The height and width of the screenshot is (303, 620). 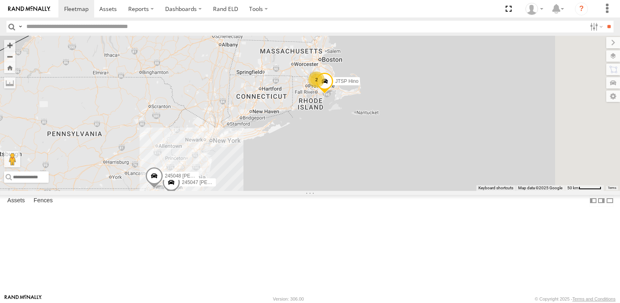 What do you see at coordinates (573, 188) in the screenshot?
I see `span: 50 km` at bounding box center [573, 188].